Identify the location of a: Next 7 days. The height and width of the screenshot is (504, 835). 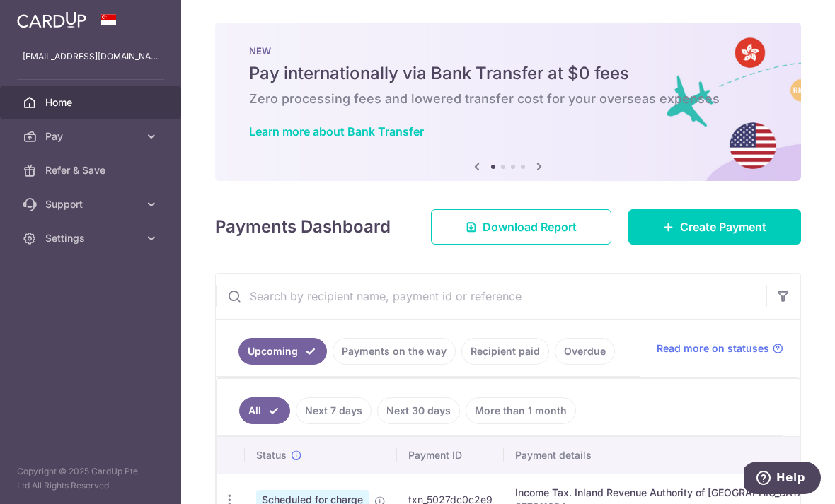
(333, 411).